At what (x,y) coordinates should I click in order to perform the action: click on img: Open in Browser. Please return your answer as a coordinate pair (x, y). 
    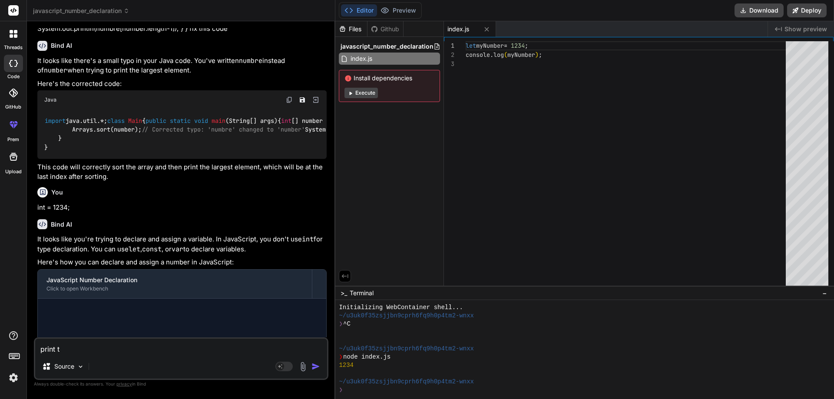
    Looking at the image, I should click on (316, 100).